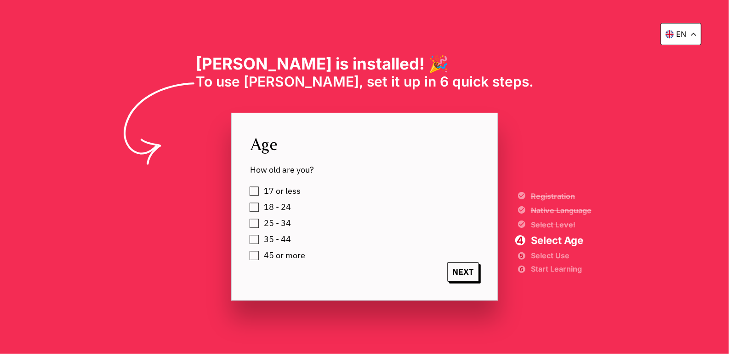  Describe the element at coordinates (681, 34) in the screenshot. I see `p: en` at that location.